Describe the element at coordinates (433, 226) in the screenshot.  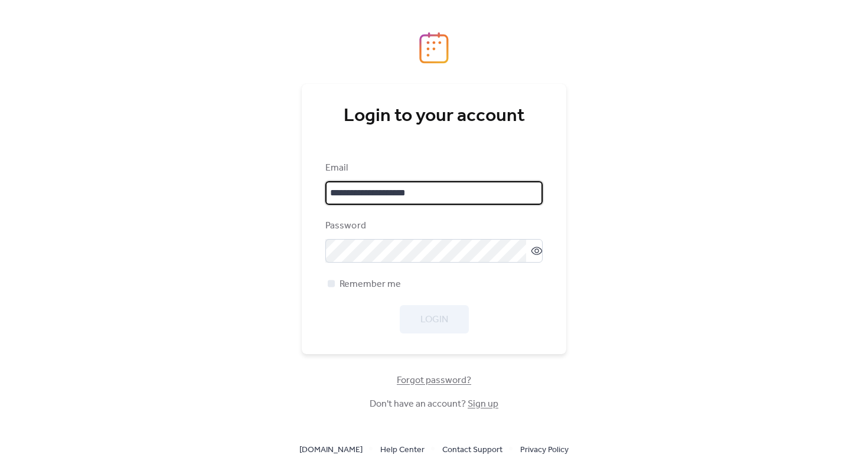
I see `div: Password` at that location.